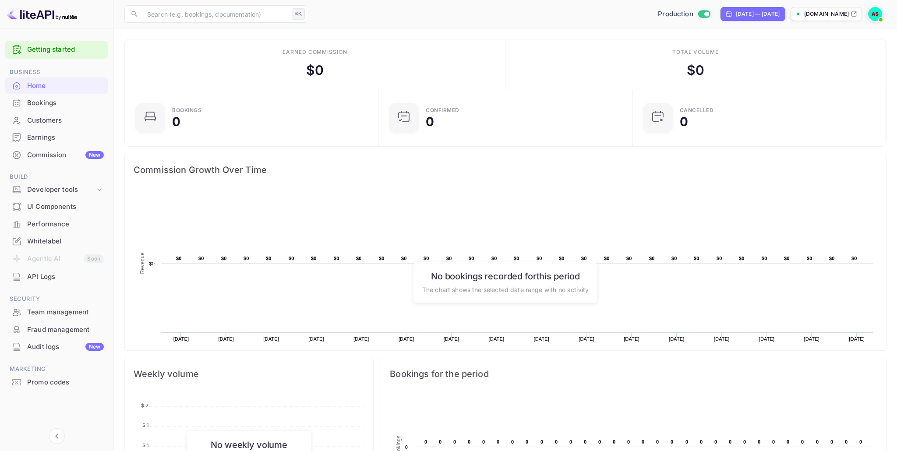 This screenshot has height=451, width=897. What do you see at coordinates (65, 86) in the screenshot?
I see `div: Home` at bounding box center [65, 86].